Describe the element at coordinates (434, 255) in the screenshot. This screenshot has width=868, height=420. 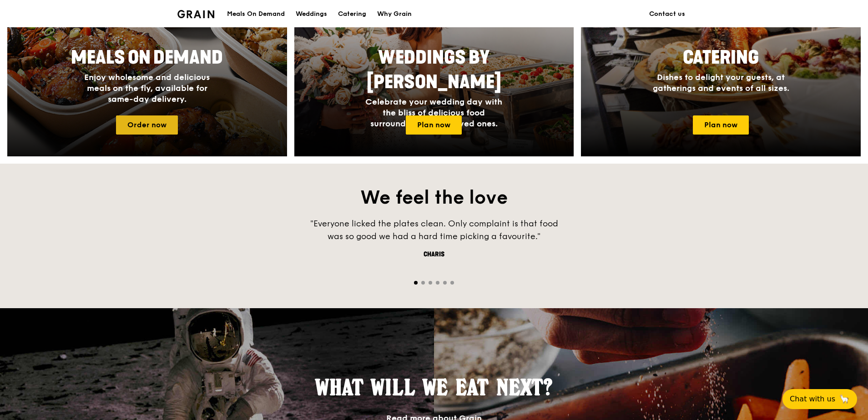
I see `div: Charis` at that location.